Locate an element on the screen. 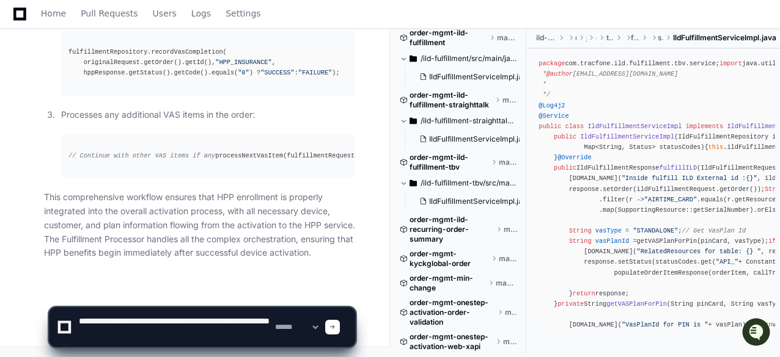 The image size is (780, 357). span: order-mgmt-ild-fulfillment is located at coordinates (448, 38).